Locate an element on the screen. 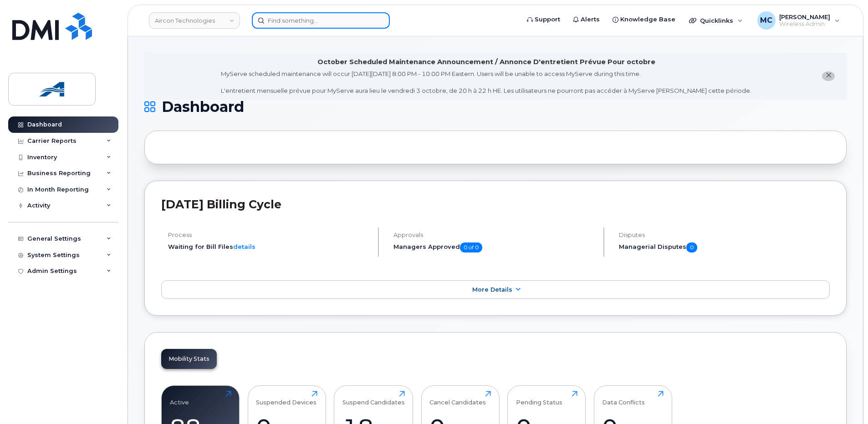 This screenshot has width=868, height=424. span: Dashboard is located at coordinates (203, 107).